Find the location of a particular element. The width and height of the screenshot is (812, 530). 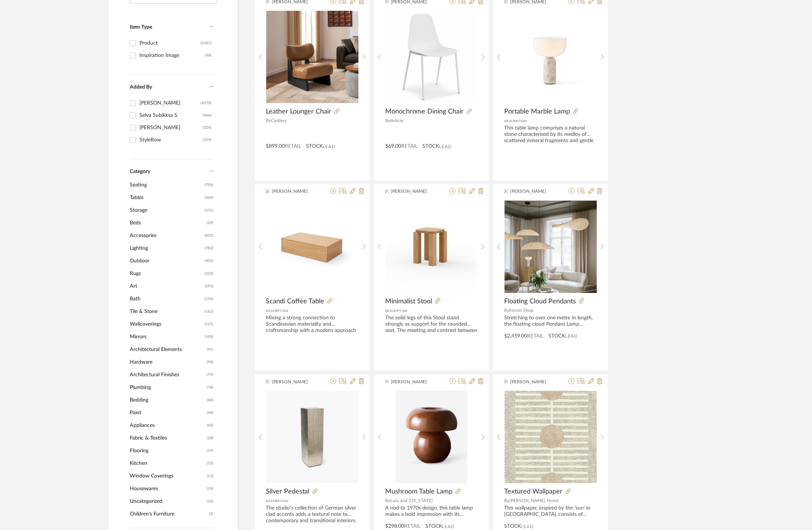

span: (782) is located at coordinates (209, 249).